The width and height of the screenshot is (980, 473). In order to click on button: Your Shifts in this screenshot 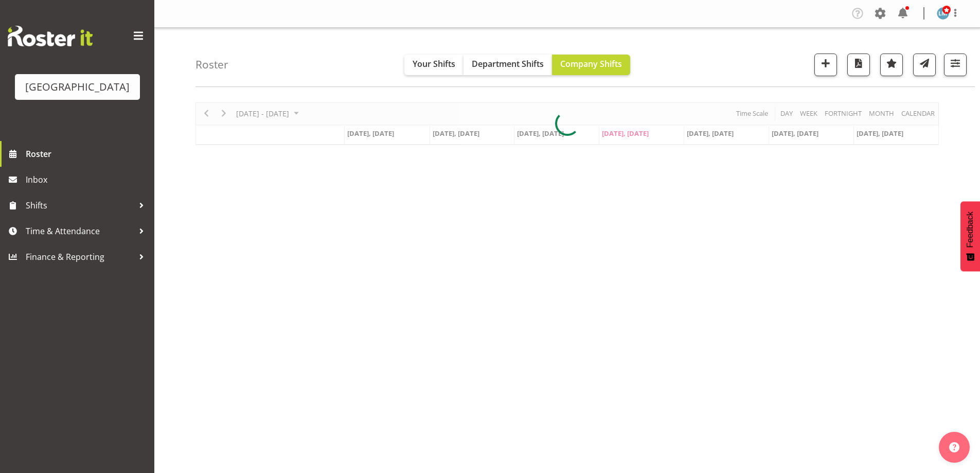, I will do `click(434, 65)`.